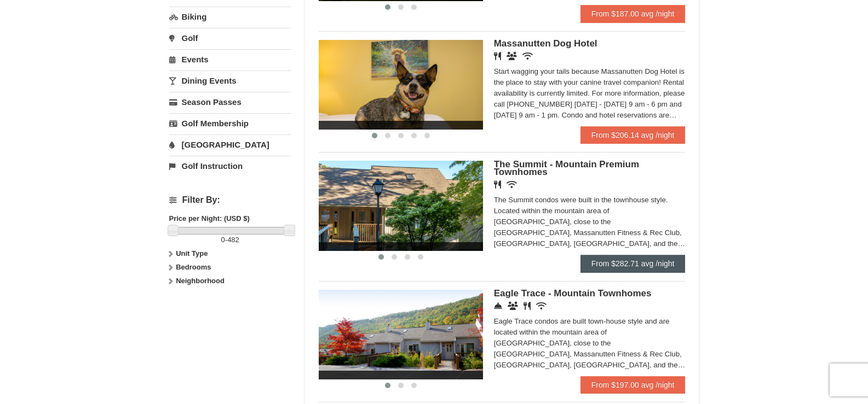  Describe the element at coordinates (545, 43) in the screenshot. I see `span: Massanutten Dog Hotel` at that location.